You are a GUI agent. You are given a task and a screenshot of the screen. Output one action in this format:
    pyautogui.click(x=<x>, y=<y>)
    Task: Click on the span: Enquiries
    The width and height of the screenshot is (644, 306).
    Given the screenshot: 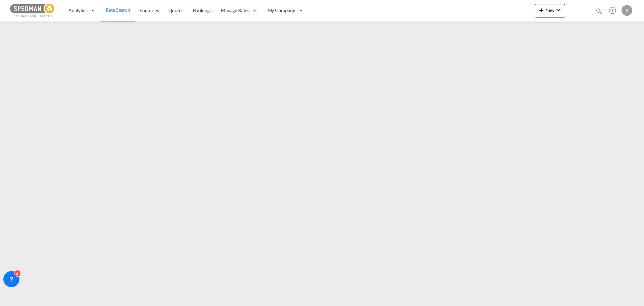 What is the action you would take?
    pyautogui.click(x=149, y=10)
    